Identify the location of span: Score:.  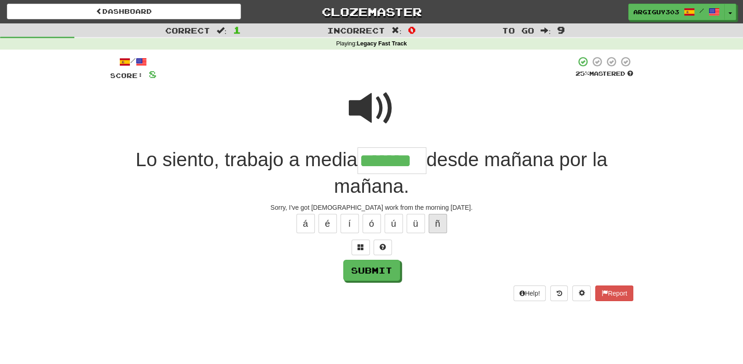
(127, 75).